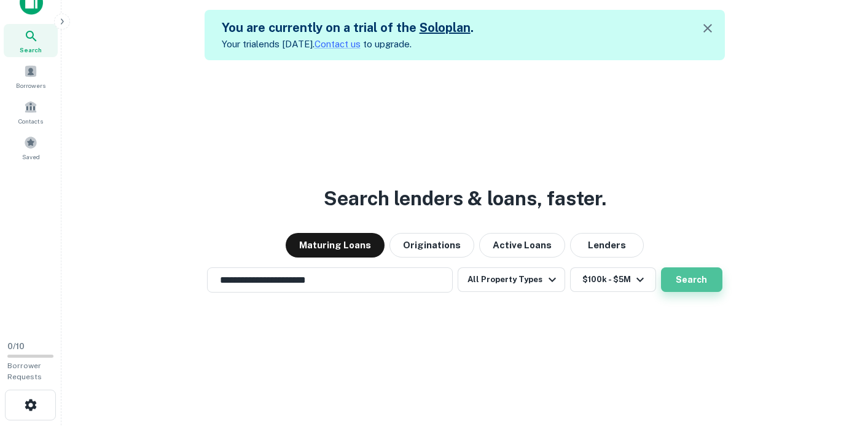 The height and width of the screenshot is (445, 868). Describe the element at coordinates (432, 246) in the screenshot. I see `button: Originations` at that location.